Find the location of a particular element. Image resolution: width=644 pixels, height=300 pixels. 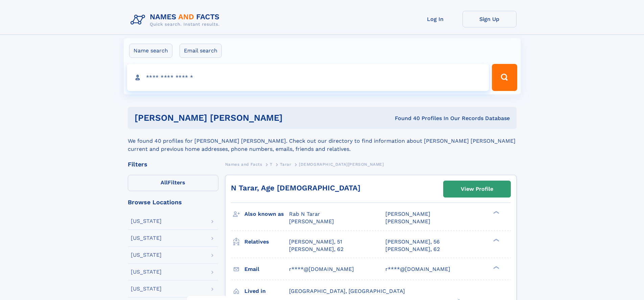

h3: Email is located at coordinates (267, 269).